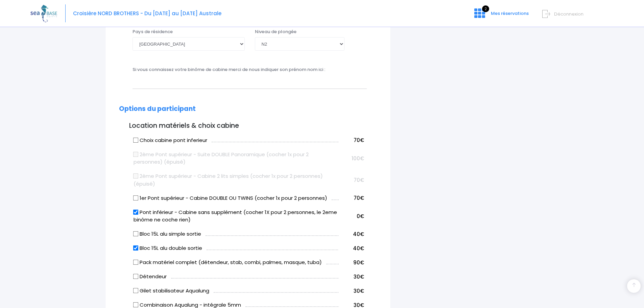 This screenshot has width=644, height=308. Describe the element at coordinates (500, 16) in the screenshot. I see `a: 2 Mes réservations` at that location.